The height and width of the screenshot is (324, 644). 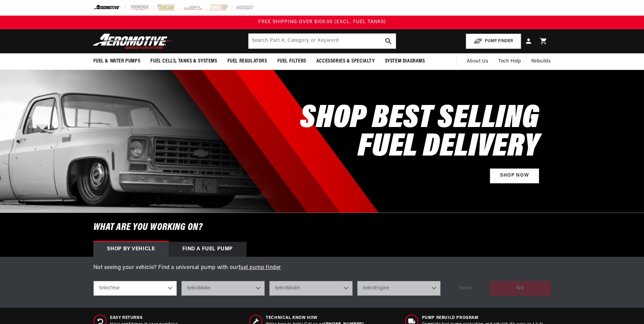 I want to click on select: Model, so click(x=311, y=288).